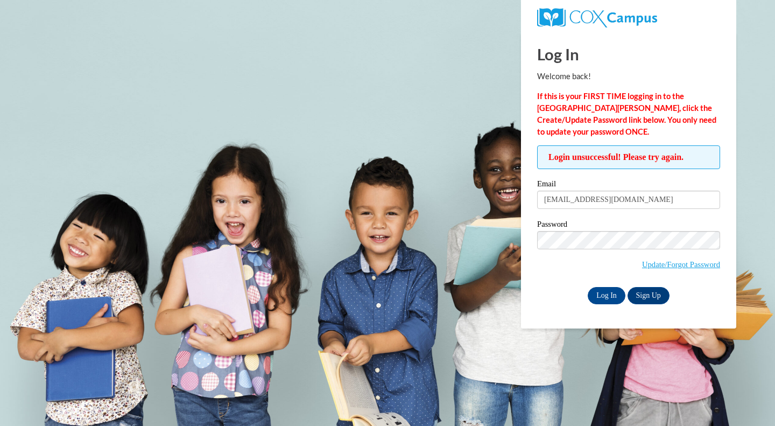 The width and height of the screenshot is (775, 426). Describe the element at coordinates (629, 157) in the screenshot. I see `span: Login unsuccessful! Please try again.` at that location.